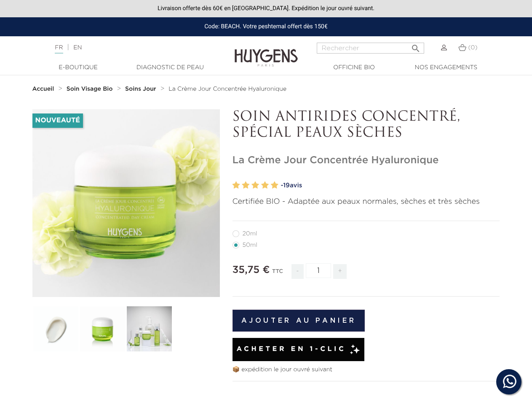 This screenshot has height=405, width=532. Describe the element at coordinates (43, 89) in the screenshot. I see `strong: Accueil` at that location.